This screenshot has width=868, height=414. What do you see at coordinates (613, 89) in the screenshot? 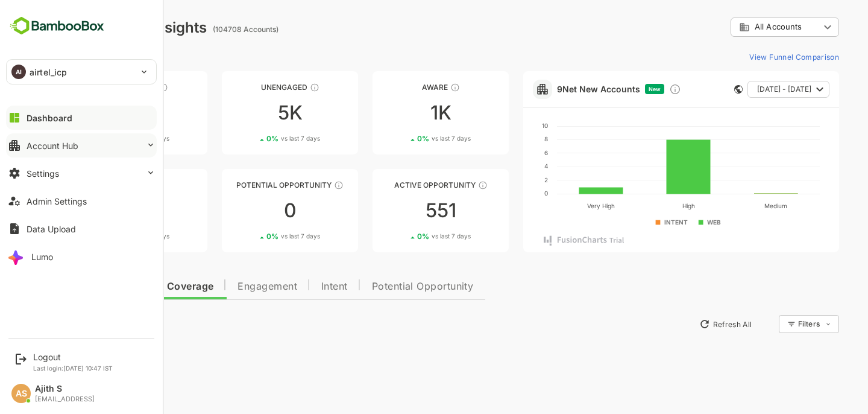
I see `span: New` at bounding box center [613, 89].